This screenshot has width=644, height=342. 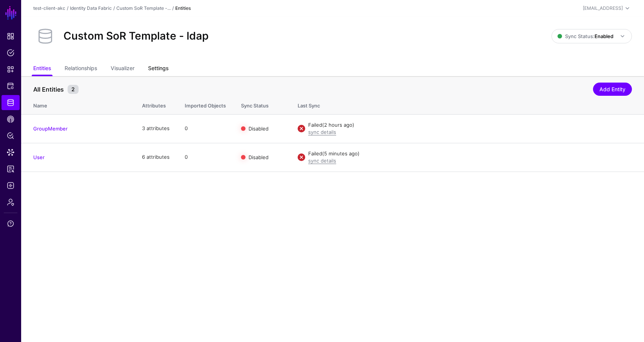 What do you see at coordinates (183, 8) in the screenshot?
I see `strong: Entities` at bounding box center [183, 8].